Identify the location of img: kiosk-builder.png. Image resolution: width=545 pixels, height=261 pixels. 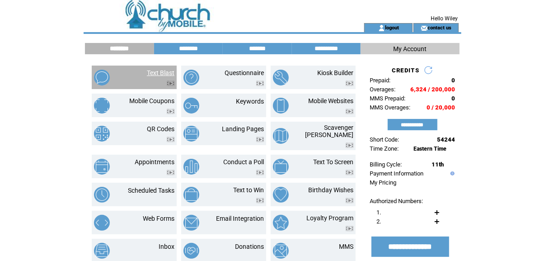
(280, 77).